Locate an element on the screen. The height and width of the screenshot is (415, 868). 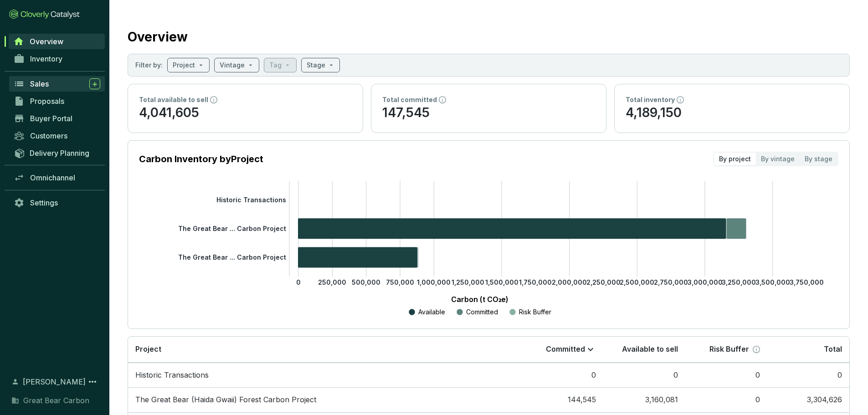
p: Total inventory is located at coordinates (650, 100).